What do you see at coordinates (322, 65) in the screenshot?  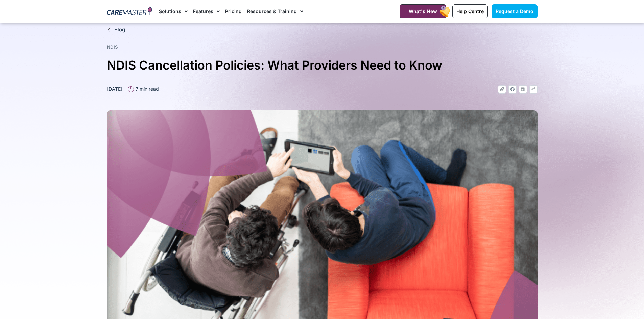 I see `h1: NDIS Cancellation Policies: What Providers Need to Know` at bounding box center [322, 65].